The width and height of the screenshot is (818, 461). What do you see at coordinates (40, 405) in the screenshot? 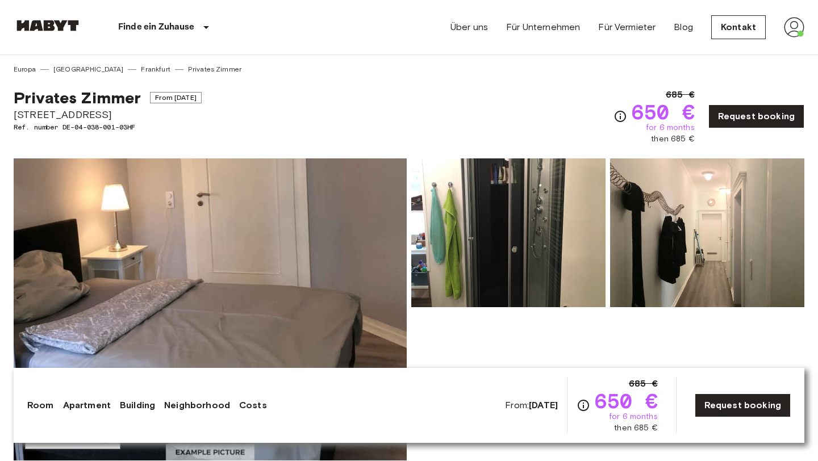
I see `a: Room` at bounding box center [40, 405].